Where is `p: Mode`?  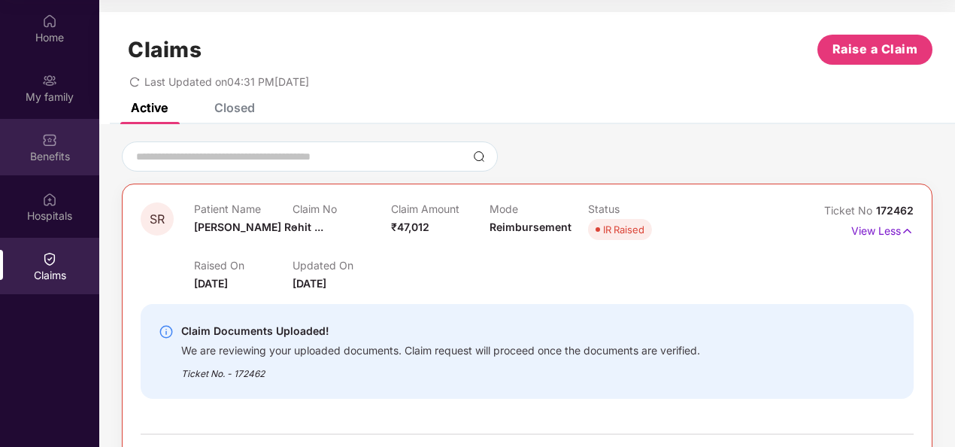
p: Mode is located at coordinates (539, 208).